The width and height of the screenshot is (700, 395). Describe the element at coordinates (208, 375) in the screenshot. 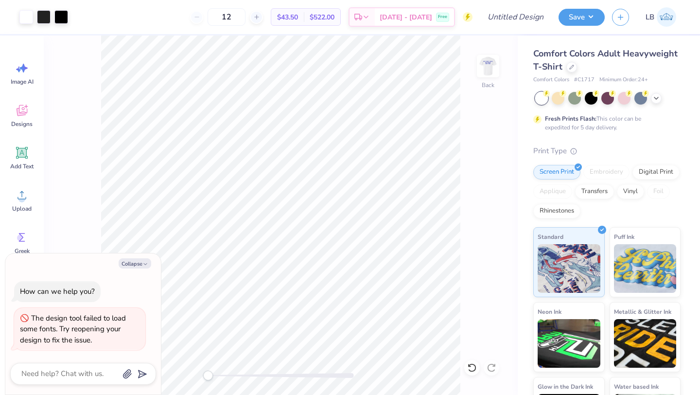

I see `div: Accessibility label` at that location.